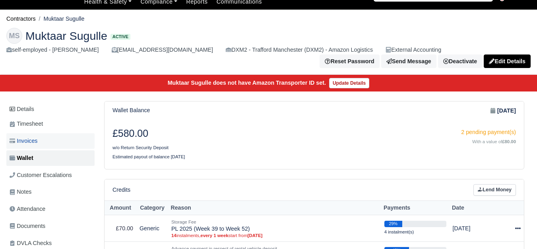 The width and height of the screenshot is (537, 249). I want to click on div: MS, so click(14, 36).